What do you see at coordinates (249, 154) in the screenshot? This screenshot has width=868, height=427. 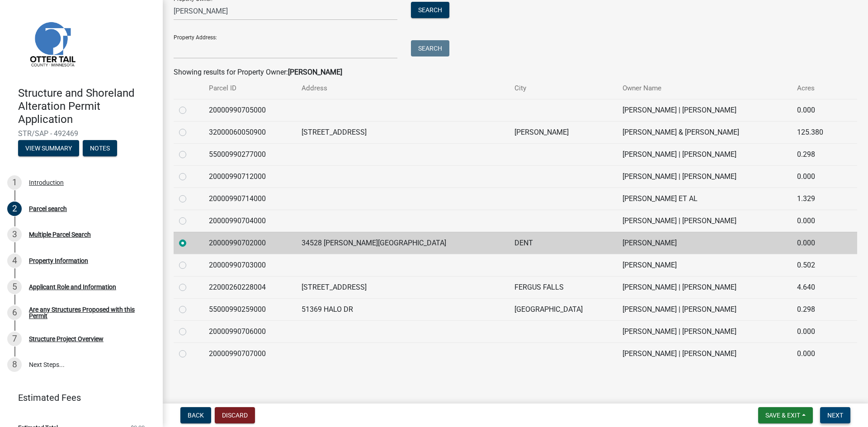 I see `td: 55000990277000` at bounding box center [249, 154].